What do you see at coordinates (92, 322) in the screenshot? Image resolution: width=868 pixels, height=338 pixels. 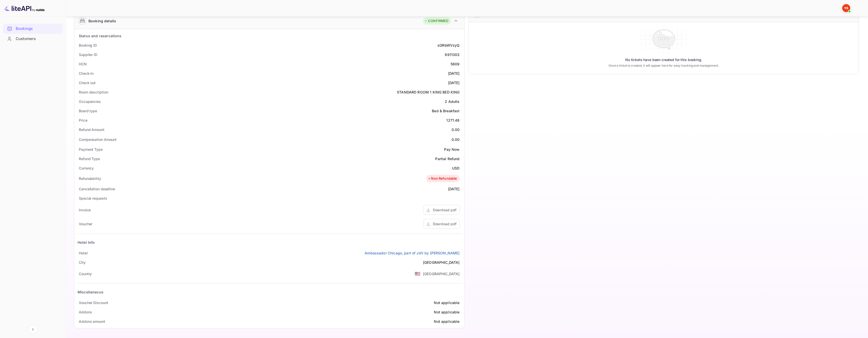 I see `div: Addons amount` at bounding box center [92, 322].